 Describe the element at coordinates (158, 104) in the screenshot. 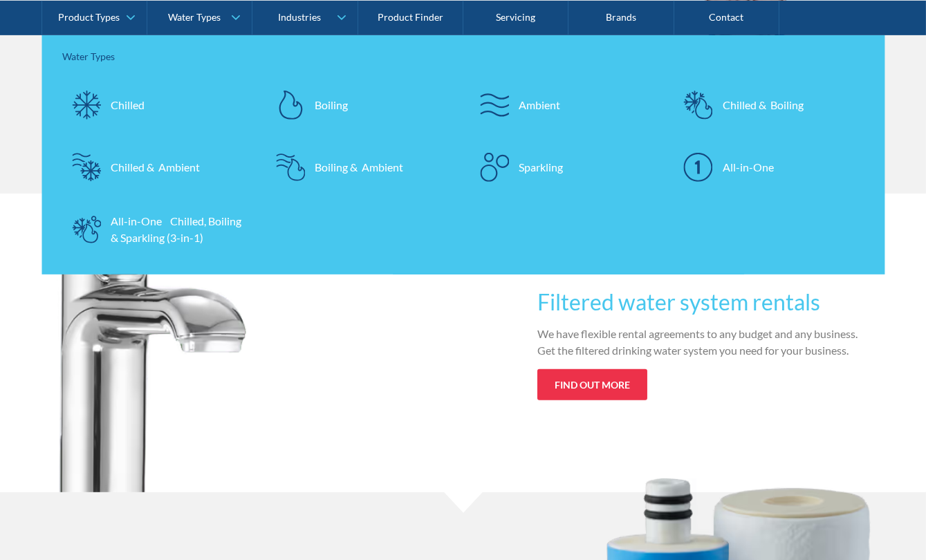

I see `a: Chilled` at that location.